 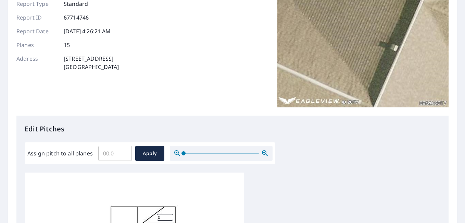 What do you see at coordinates (150, 153) in the screenshot?
I see `span: Apply` at bounding box center [150, 153].